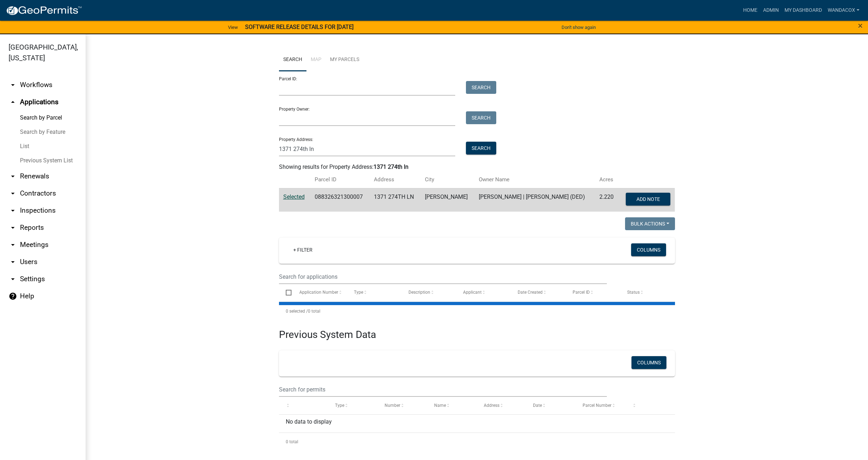 The image size is (868, 460). Describe the element at coordinates (419, 292) in the screenshot. I see `span: Description` at that location.